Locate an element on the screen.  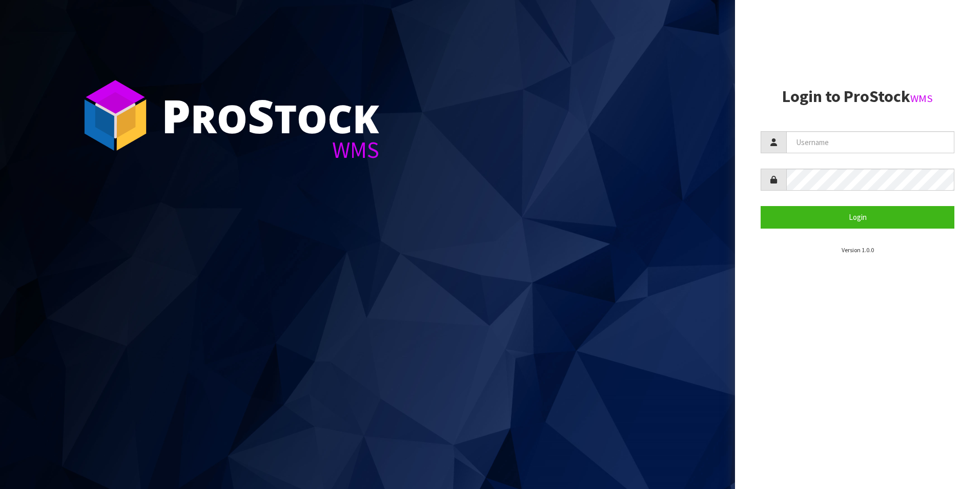
span: P is located at coordinates (176, 115).